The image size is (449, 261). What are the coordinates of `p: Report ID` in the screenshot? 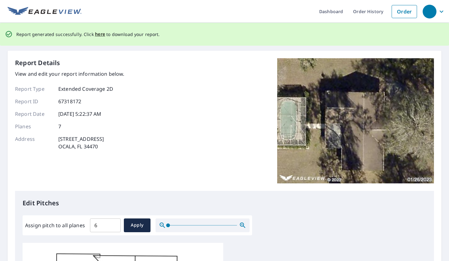 It's located at (34, 102).